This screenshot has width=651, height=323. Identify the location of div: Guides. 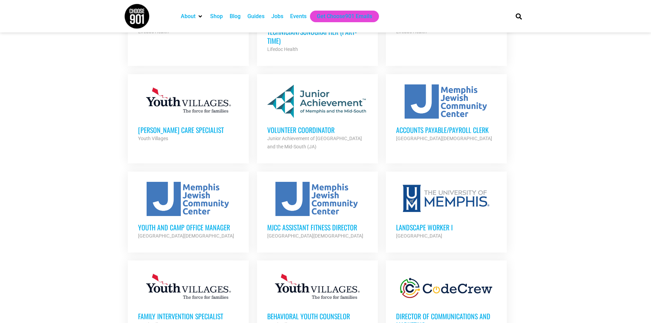
(256, 16).